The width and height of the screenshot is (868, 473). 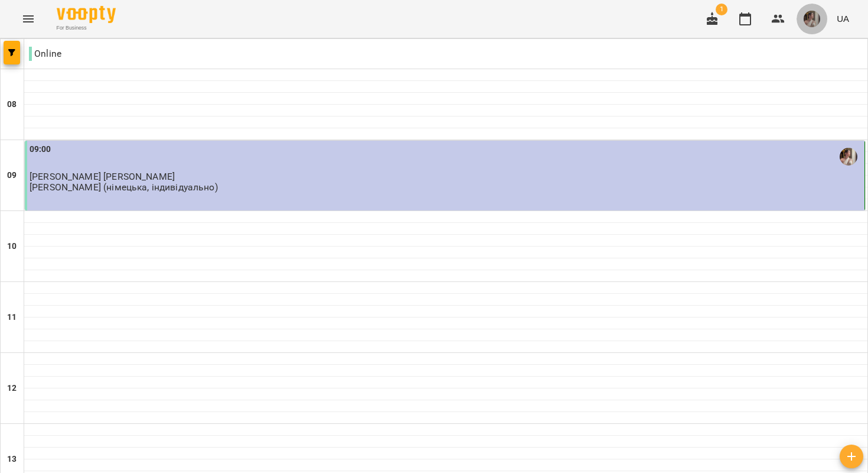 I want to click on h6: 09, so click(x=12, y=176).